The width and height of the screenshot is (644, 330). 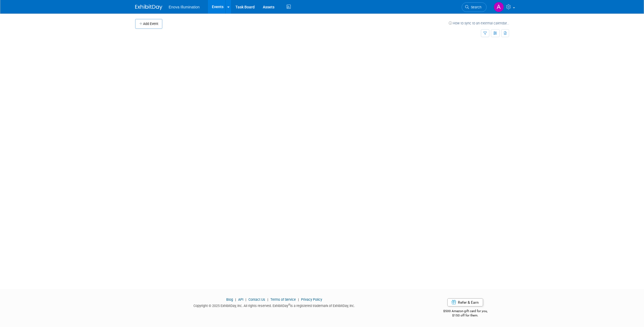 I want to click on span: Enova Illumination, so click(x=184, y=7).